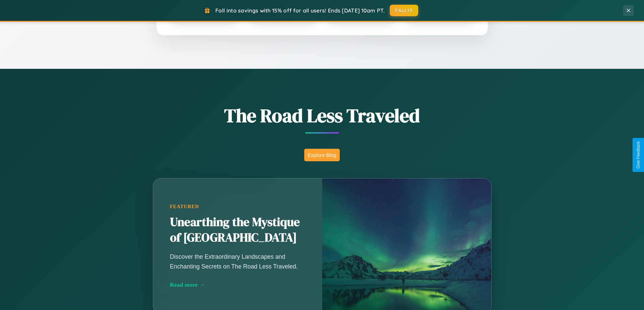 This screenshot has width=644, height=310. I want to click on div: Give Feedback, so click(638, 155).